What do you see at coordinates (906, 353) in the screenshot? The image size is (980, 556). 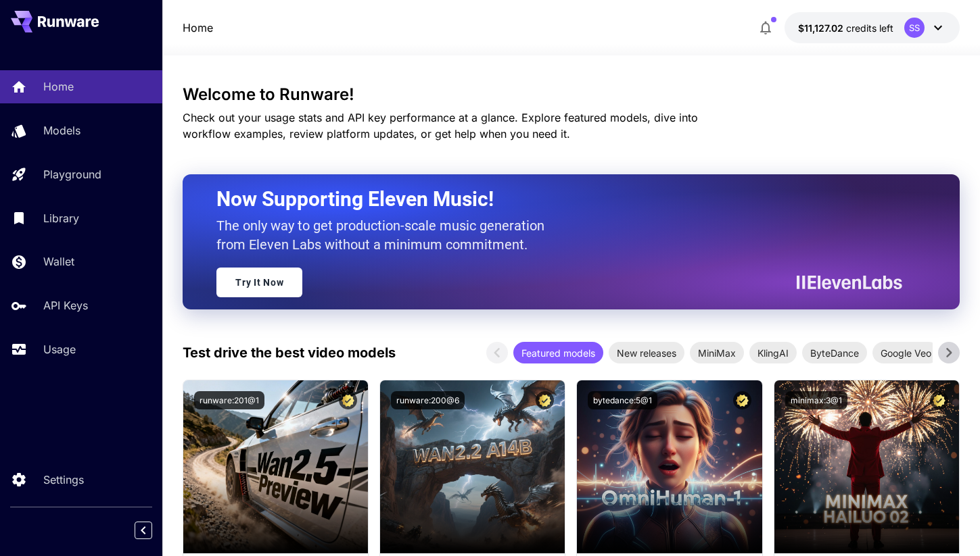 I see `span: Google Veo` at bounding box center [906, 353].